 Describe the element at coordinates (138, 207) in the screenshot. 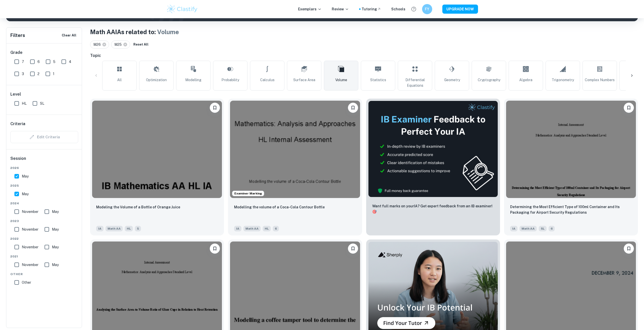

I see `p: Modeling the Volume of a Bottle of Orange Juice` at that location.